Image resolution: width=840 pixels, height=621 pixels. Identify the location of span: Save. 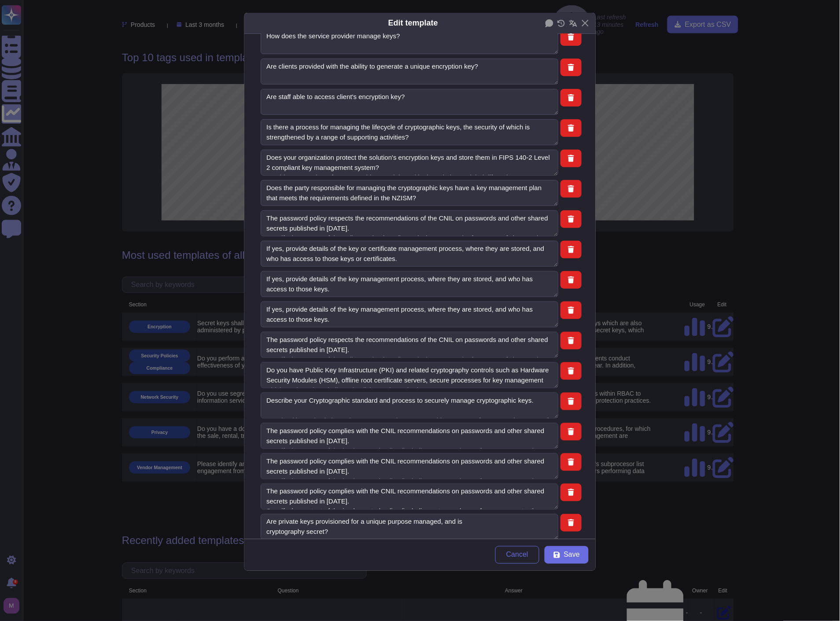
(572, 555).